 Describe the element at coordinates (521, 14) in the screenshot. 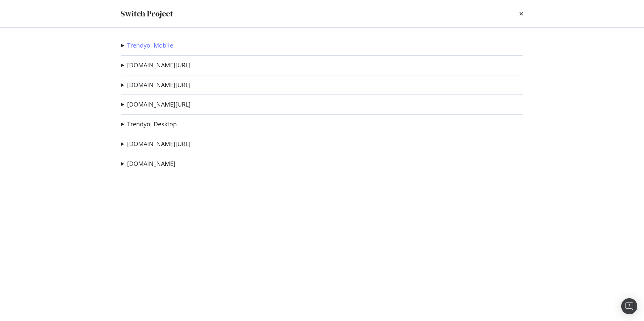

I see `div: times` at that location.